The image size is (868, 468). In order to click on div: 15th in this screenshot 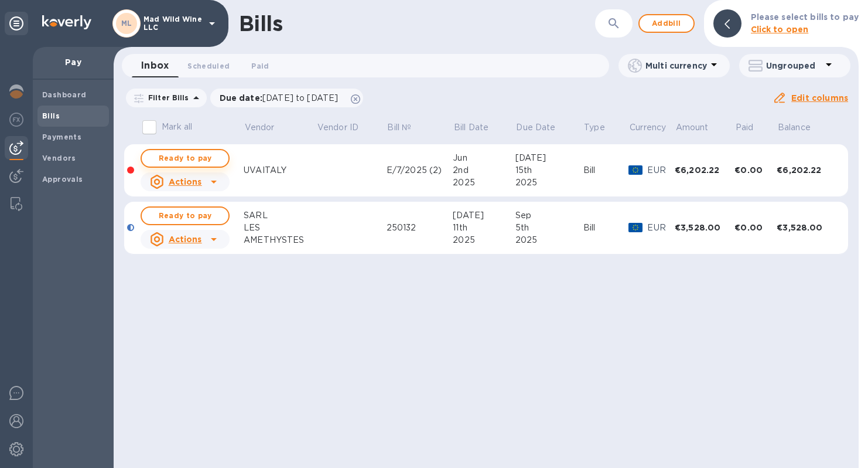, I will do `click(550, 170)`.